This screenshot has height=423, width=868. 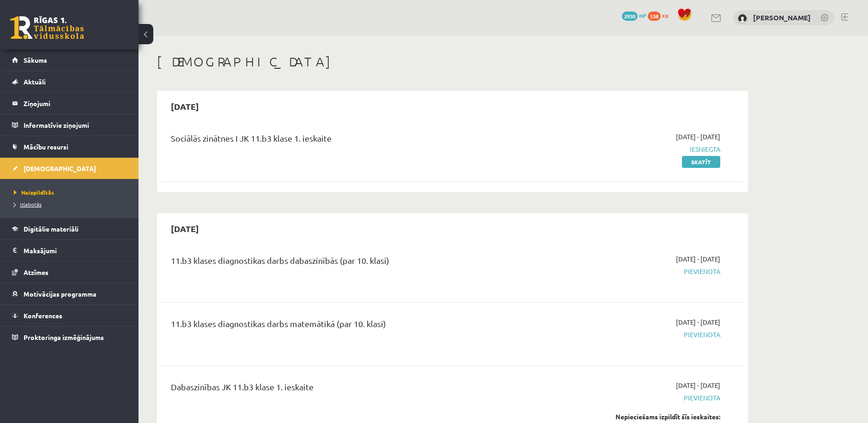 I want to click on a: Rīgas 1. Tālmācības vidusskola, so click(x=47, y=28).